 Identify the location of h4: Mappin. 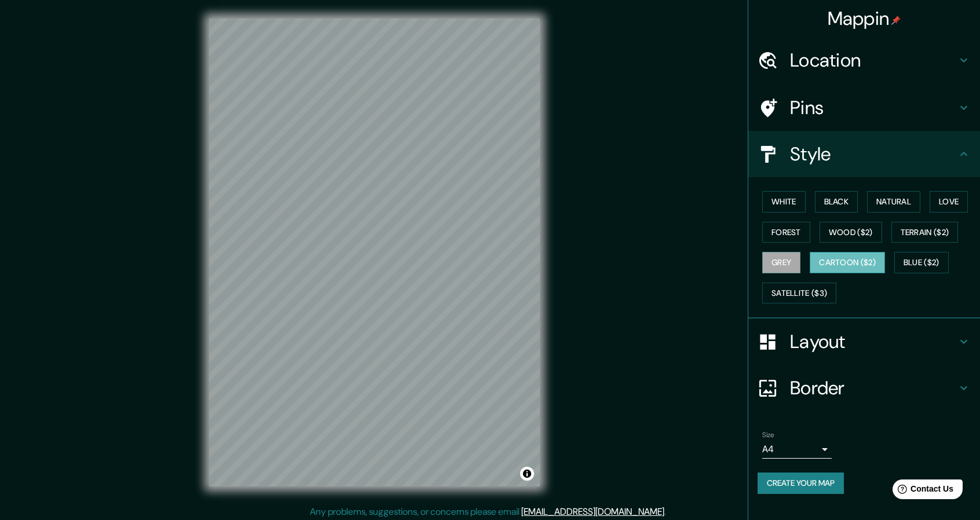
(865, 18).